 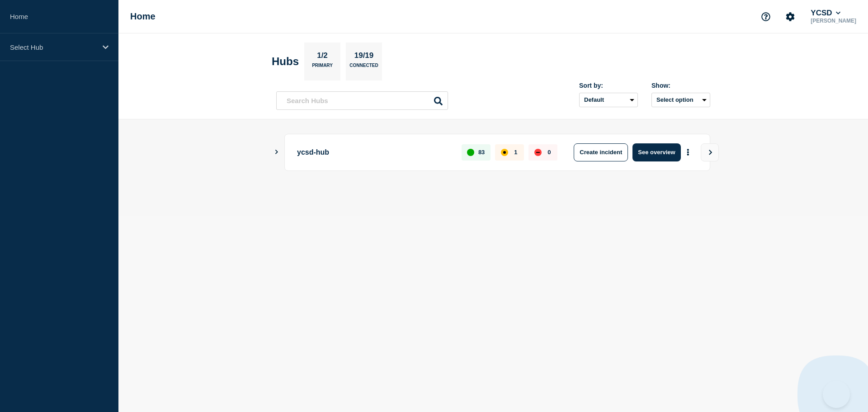 I want to click on button: More actions, so click(x=689, y=152).